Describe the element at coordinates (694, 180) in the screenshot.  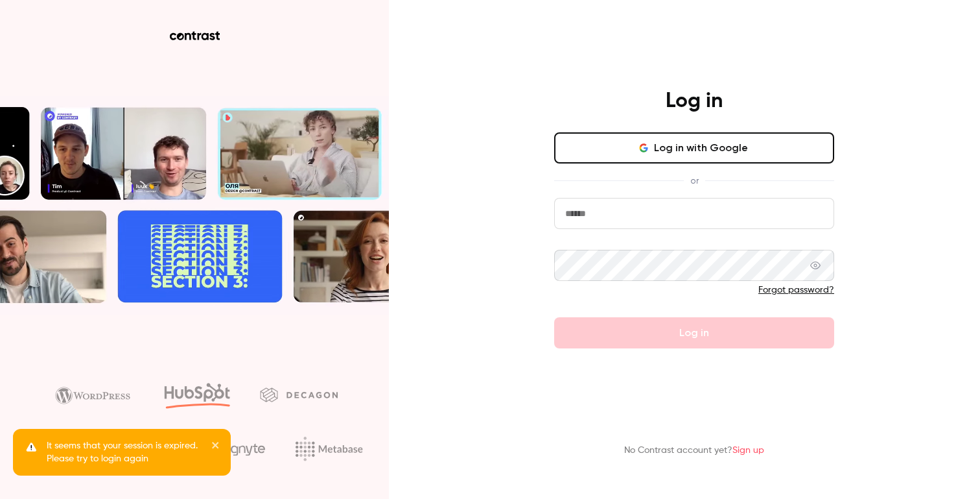
I see `span: or` at that location.